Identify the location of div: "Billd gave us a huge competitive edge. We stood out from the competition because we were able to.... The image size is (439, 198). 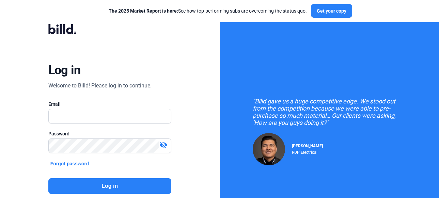
(329, 112).